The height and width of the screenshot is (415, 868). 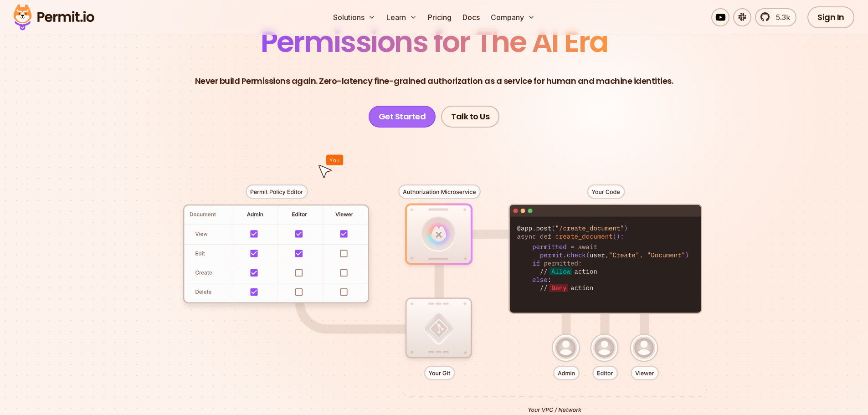 What do you see at coordinates (471, 17) in the screenshot?
I see `a: Docs` at bounding box center [471, 17].